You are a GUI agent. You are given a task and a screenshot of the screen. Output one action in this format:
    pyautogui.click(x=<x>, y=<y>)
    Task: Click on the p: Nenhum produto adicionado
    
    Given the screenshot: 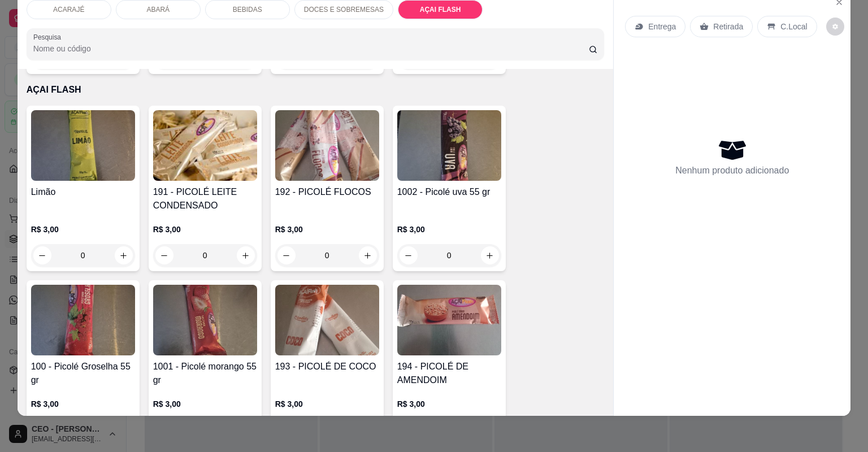 What is the action you would take?
    pyautogui.click(x=731, y=171)
    